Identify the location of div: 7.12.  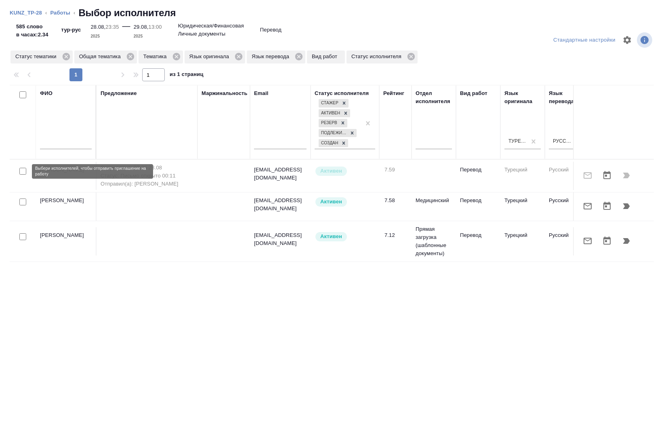
(396, 235).